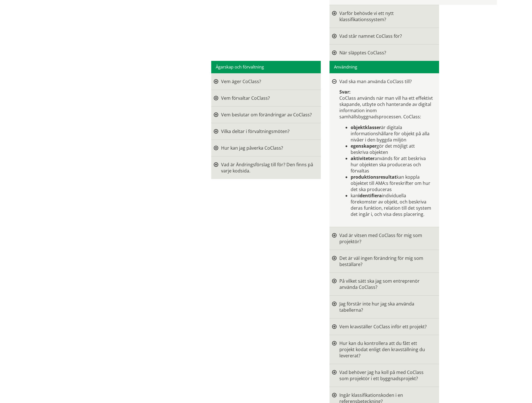  I want to click on div: Det är väl ingen förändring för mig som beställare?, so click(386, 261).